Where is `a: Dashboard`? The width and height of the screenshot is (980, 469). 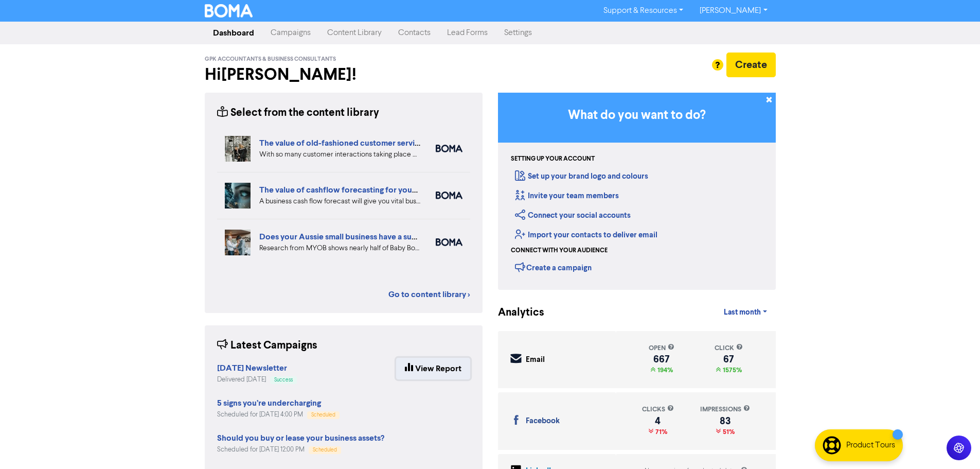
a: Dashboard is located at coordinates (233, 33).